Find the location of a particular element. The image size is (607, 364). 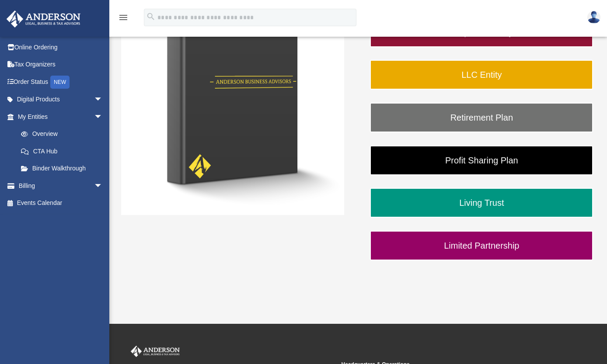

a: Events Calendar is located at coordinates (61, 203).